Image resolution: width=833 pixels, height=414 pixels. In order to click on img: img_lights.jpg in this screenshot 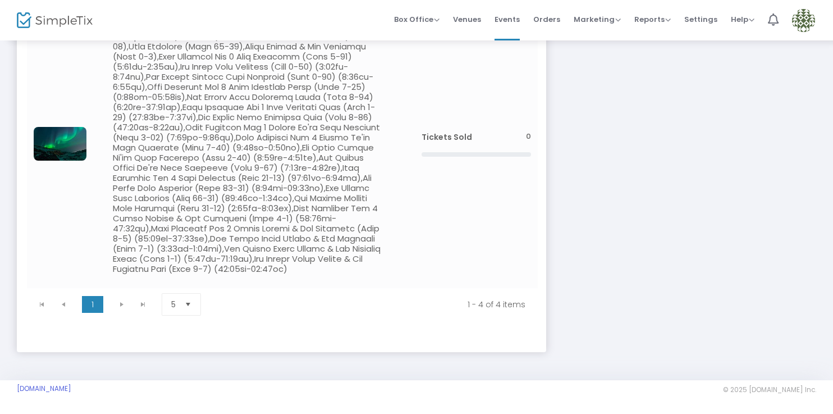, I will do `click(60, 144)`.